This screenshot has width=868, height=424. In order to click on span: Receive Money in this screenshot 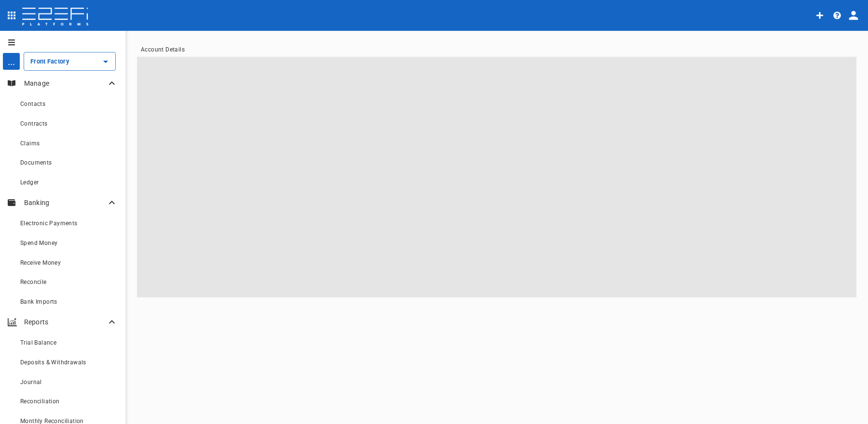, I will do `click(41, 263)`.